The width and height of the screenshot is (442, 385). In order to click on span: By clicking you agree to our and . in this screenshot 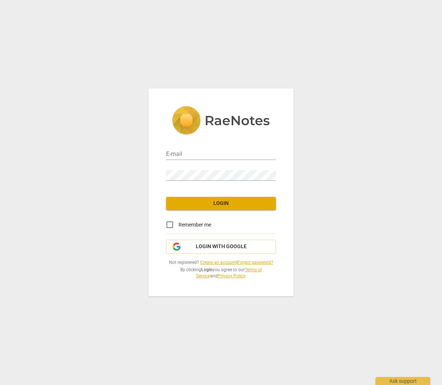, I will do `click(221, 272)`.